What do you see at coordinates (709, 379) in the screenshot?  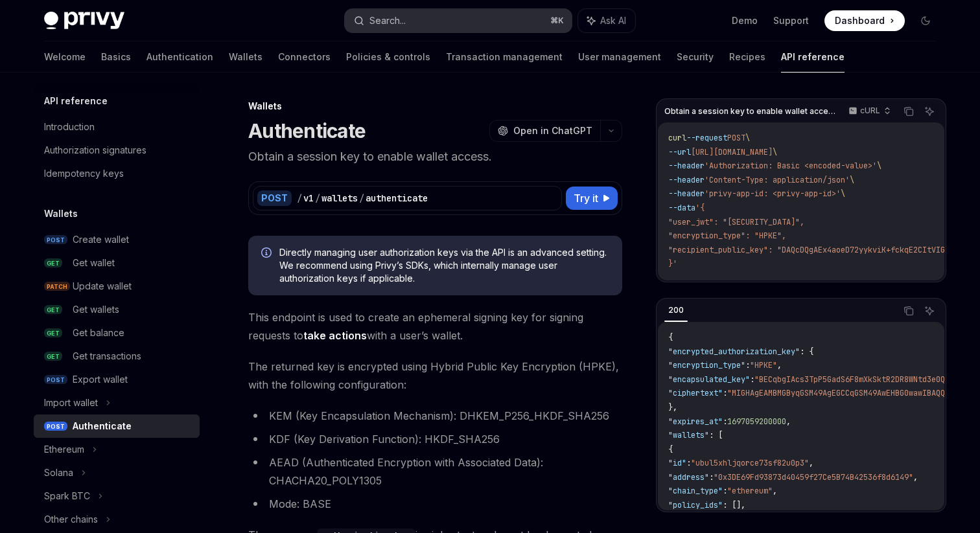 I see `span: "encapsulated_key"` at bounding box center [709, 379].